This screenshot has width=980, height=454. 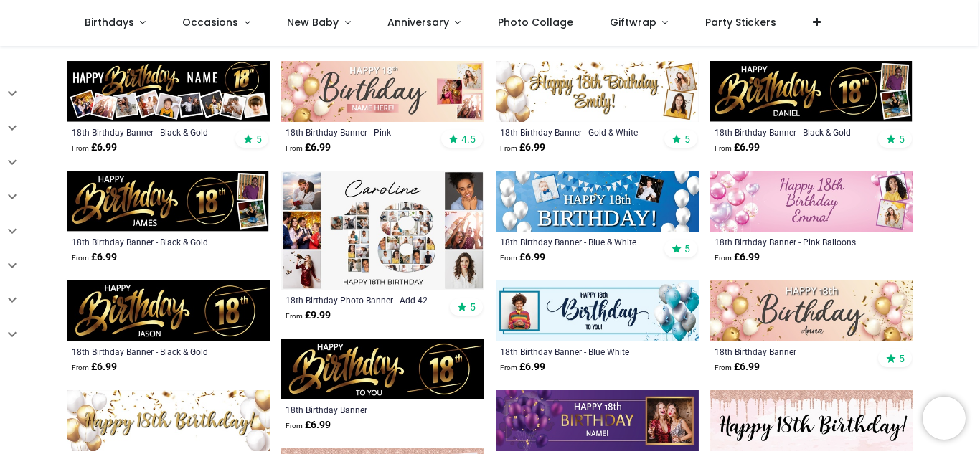 What do you see at coordinates (811, 311) in the screenshot?
I see `img: Happy 18th Birthday Banner - Pink & Gold Balloons` at bounding box center [811, 311].